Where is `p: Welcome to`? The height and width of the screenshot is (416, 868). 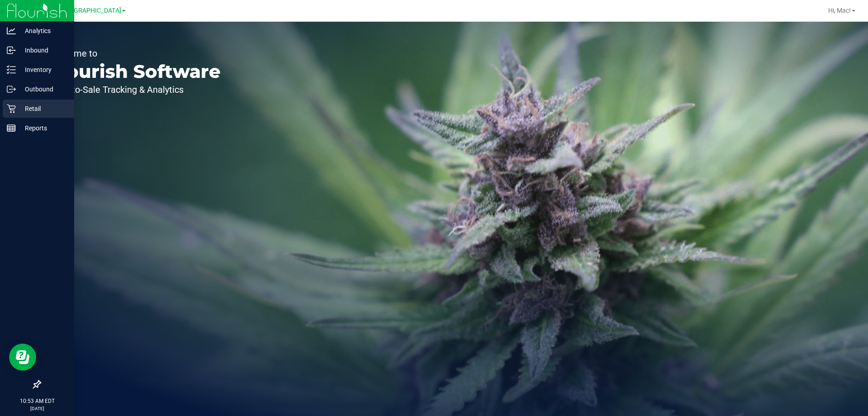 p: Welcome to is located at coordinates (135, 54).